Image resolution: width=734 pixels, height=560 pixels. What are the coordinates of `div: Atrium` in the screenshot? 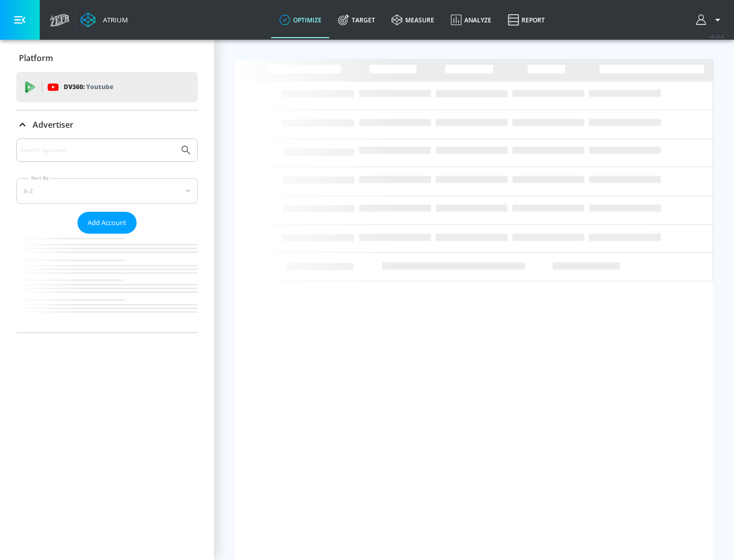 It's located at (113, 20).